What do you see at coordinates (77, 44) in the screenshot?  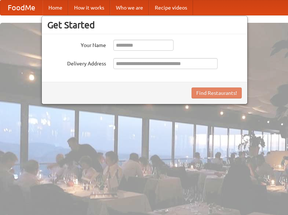 I see `label: Your Name` at bounding box center [77, 44].